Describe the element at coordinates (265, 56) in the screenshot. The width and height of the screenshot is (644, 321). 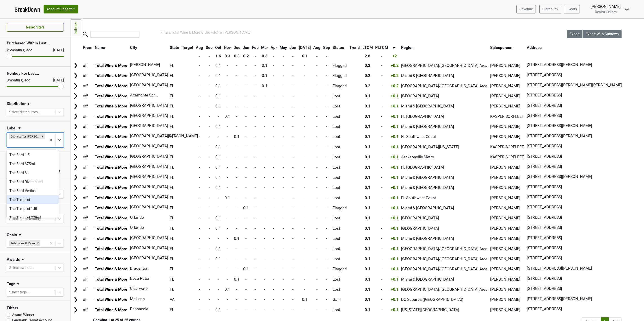
I see `th: 0.3` at that location.